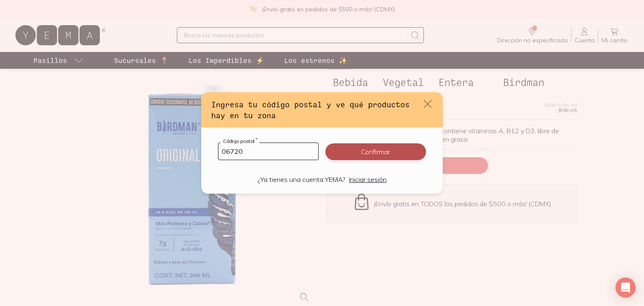 The image size is (644, 306). Describe the element at coordinates (313, 110) in the screenshot. I see `h3: Ingresa tu código postal y ve qué productos hay en tu zona` at that location.